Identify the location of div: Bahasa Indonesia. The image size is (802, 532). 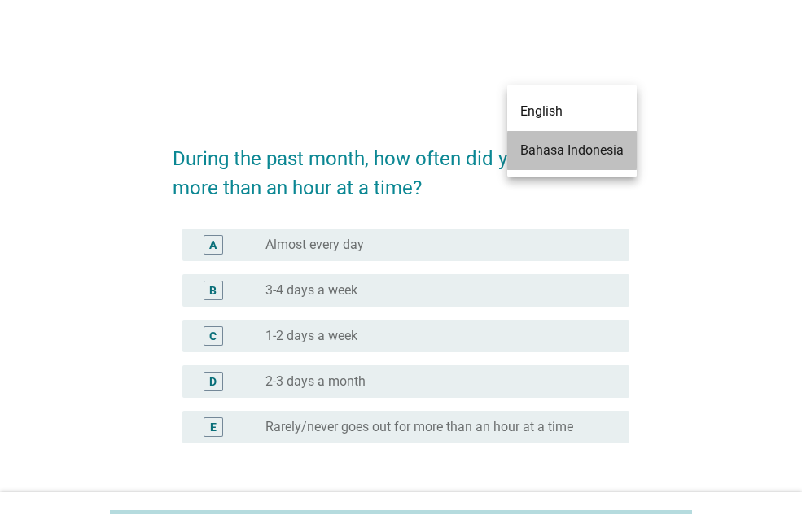
(572, 150).